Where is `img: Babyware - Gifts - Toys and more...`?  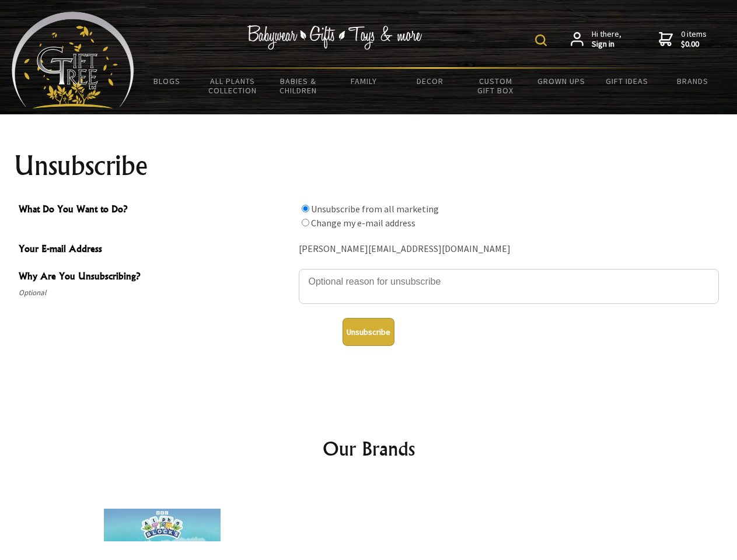 img: Babyware - Gifts - Toys and more... is located at coordinates (73, 60).